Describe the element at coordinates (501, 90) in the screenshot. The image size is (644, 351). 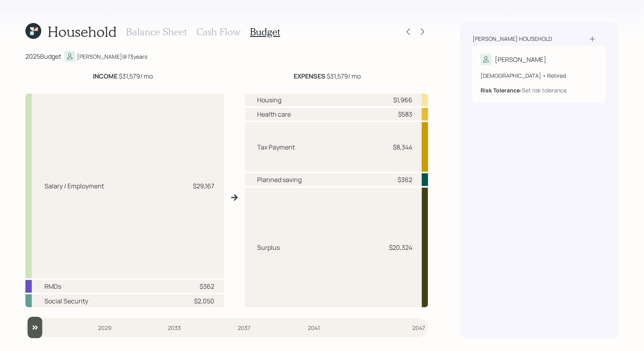
I see `b: Risk Tolerance:` at that location.